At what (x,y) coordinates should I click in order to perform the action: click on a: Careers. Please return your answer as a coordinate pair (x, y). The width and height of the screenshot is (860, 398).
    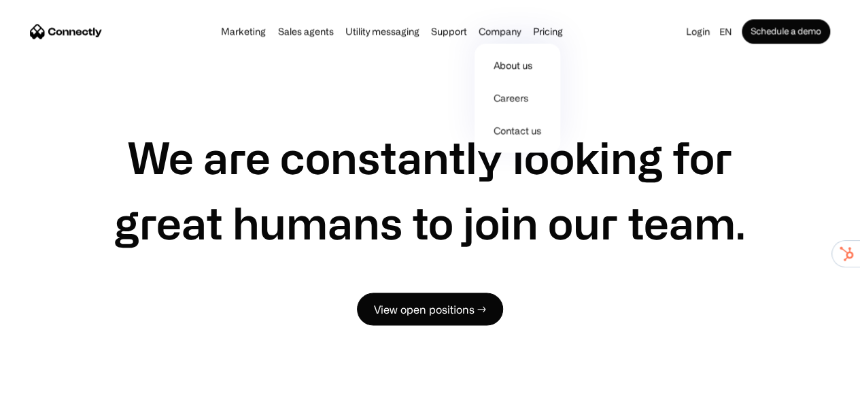
    Looking at the image, I should click on (517, 98).